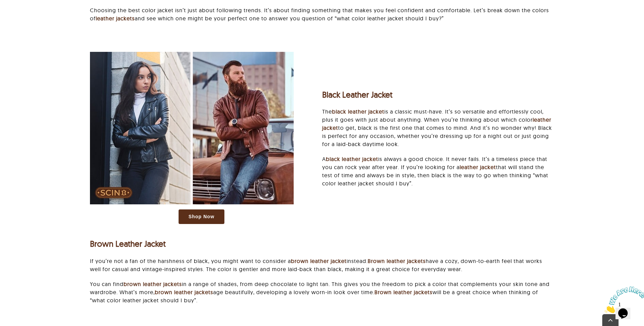 The width and height of the screenshot is (644, 326). Describe the element at coordinates (4, 5) in the screenshot. I see `span: 1` at that location.